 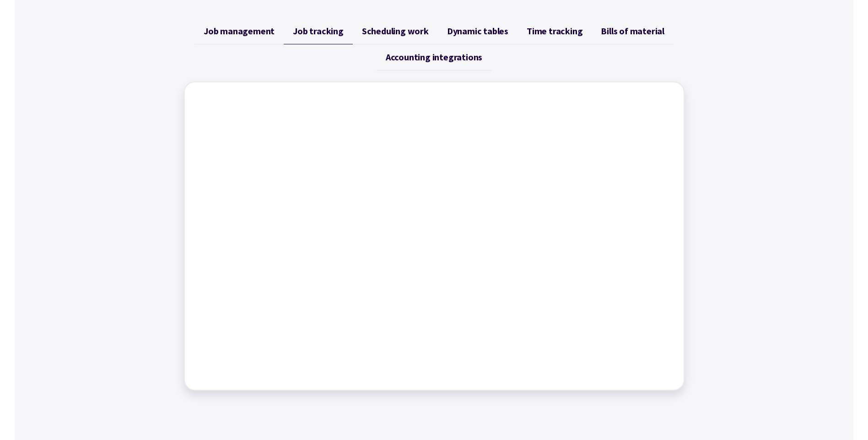 I want to click on span: Job management, so click(x=239, y=31).